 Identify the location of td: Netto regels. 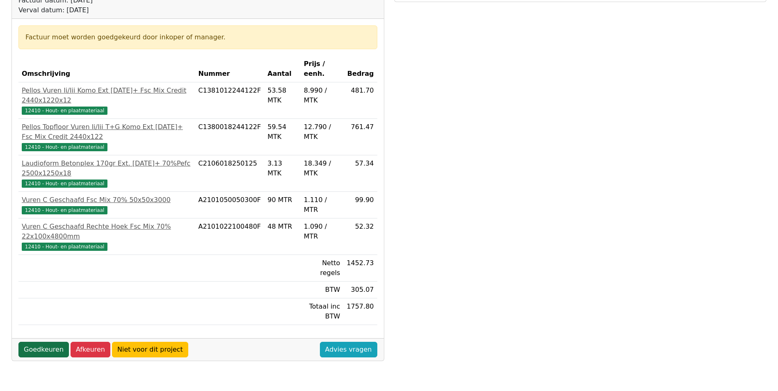
(322, 268).